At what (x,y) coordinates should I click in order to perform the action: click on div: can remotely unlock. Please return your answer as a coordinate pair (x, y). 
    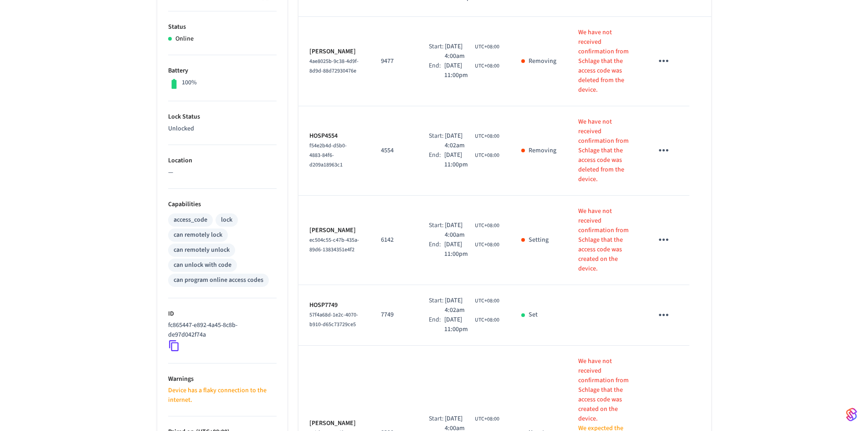
    Looking at the image, I should click on (201, 250).